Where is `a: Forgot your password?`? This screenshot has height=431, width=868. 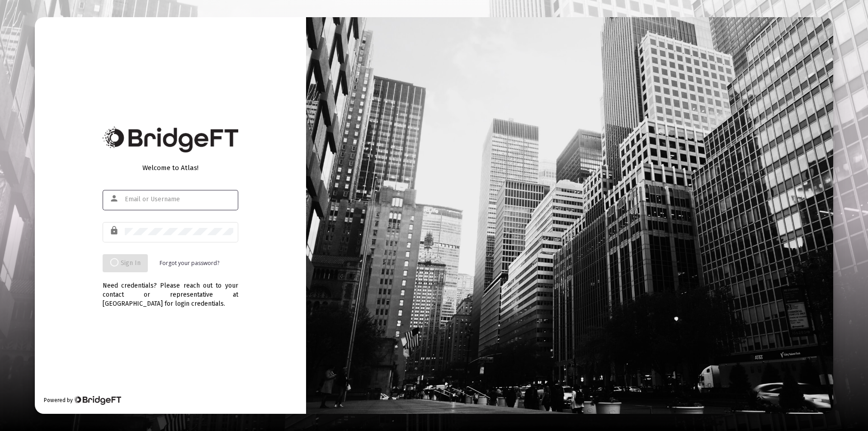 a: Forgot your password? is located at coordinates (189, 263).